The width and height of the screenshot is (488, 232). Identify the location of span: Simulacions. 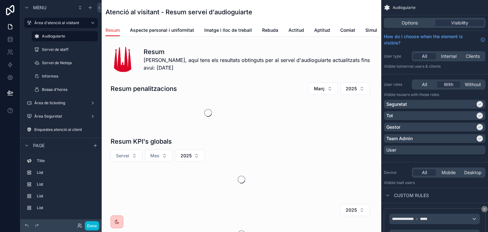
(378, 30).